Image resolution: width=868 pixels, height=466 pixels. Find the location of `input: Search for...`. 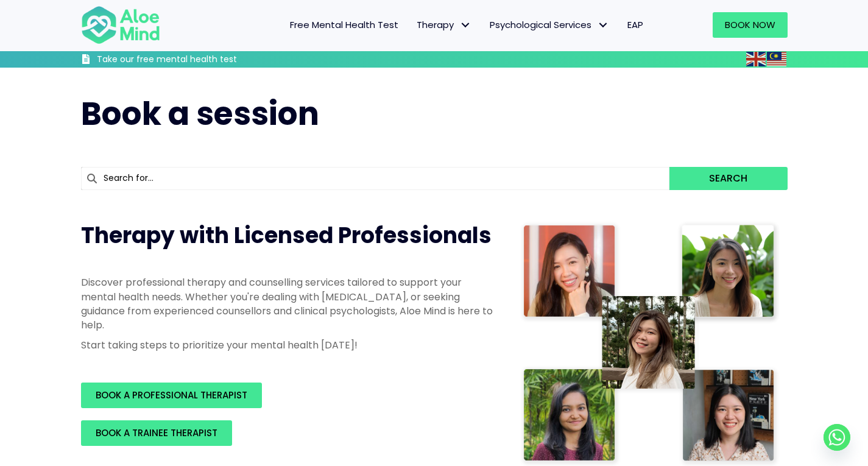

input: Search for... is located at coordinates (375, 178).